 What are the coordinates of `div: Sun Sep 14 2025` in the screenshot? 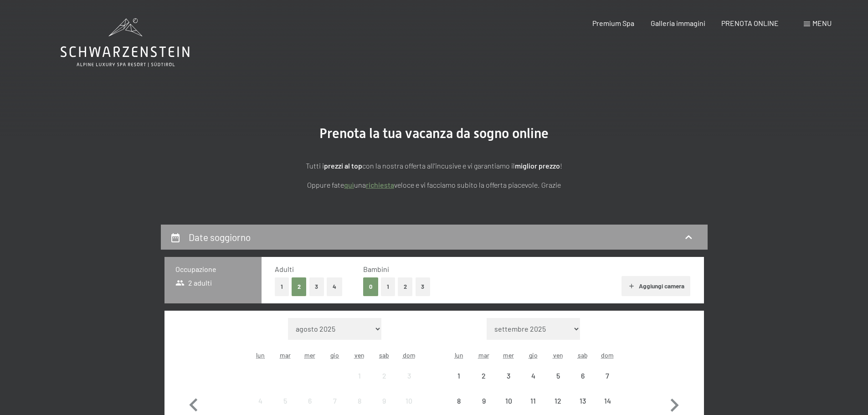 It's located at (608, 401).